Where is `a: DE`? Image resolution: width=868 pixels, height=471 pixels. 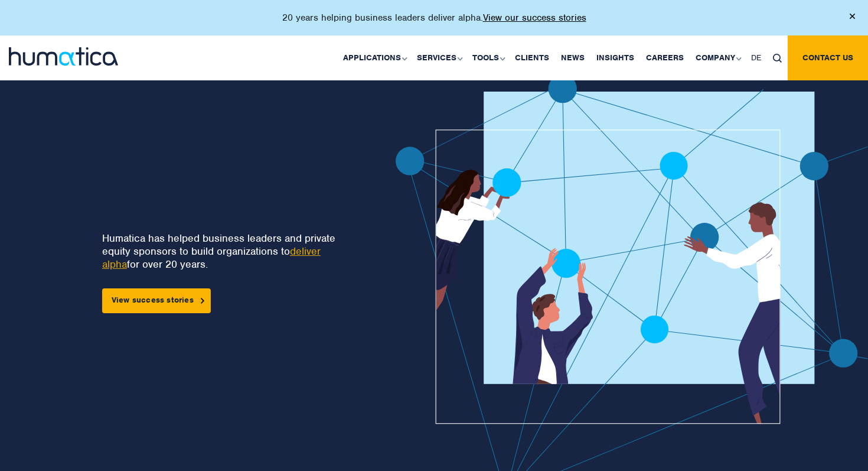 a: DE is located at coordinates (755, 58).